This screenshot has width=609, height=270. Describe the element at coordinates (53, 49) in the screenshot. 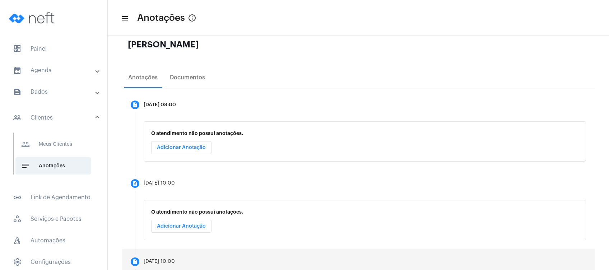

I see `span: Painel` at that location.